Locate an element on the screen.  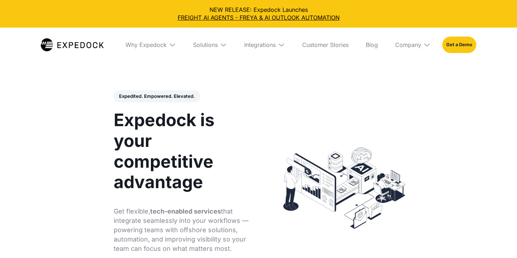
h1: Expedock is your competitive advantage is located at coordinates (182, 151).